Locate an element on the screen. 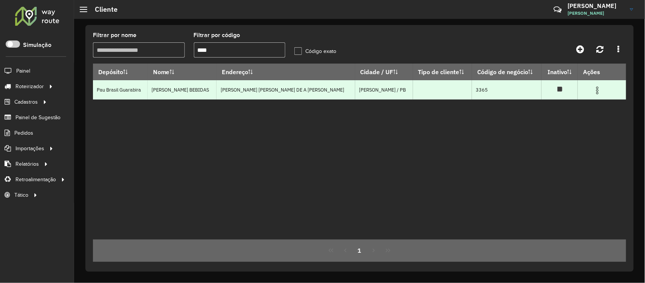  h2: Cliente is located at coordinates (102, 9).